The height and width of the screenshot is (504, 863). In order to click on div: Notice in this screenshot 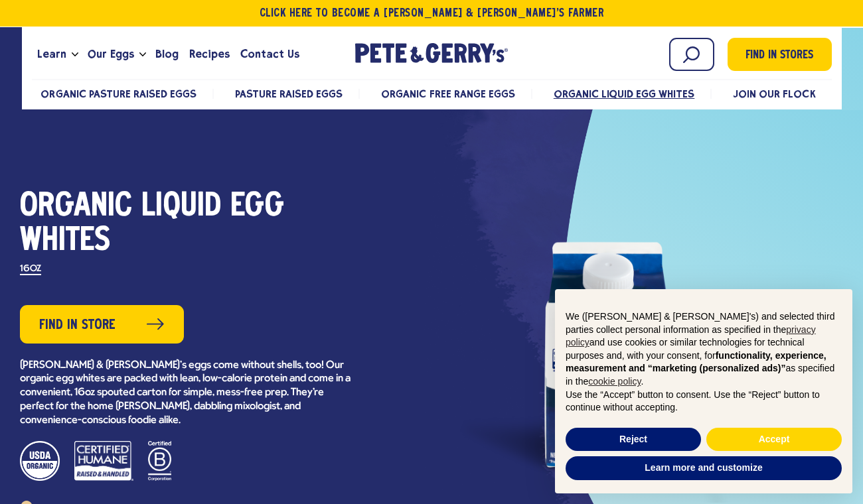, I will do `click(703, 391)`.